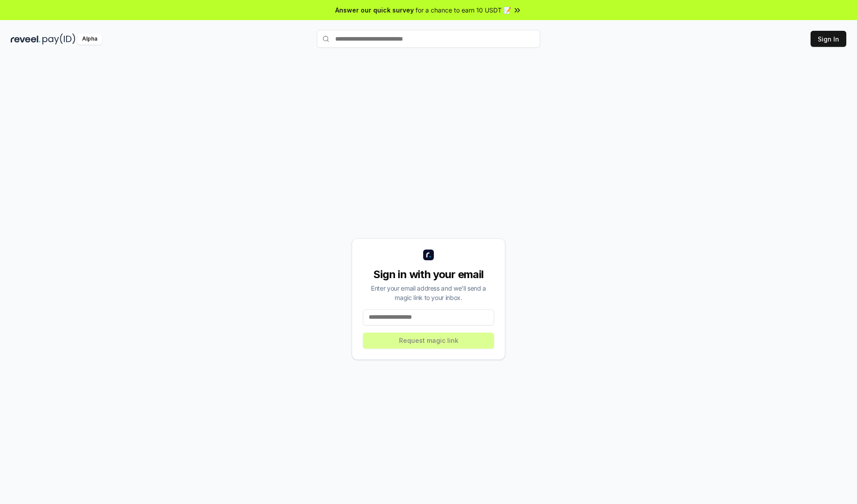 The height and width of the screenshot is (504, 857). I want to click on div: Enter your email address and we’ll send a magic link to your inbox., so click(428, 293).